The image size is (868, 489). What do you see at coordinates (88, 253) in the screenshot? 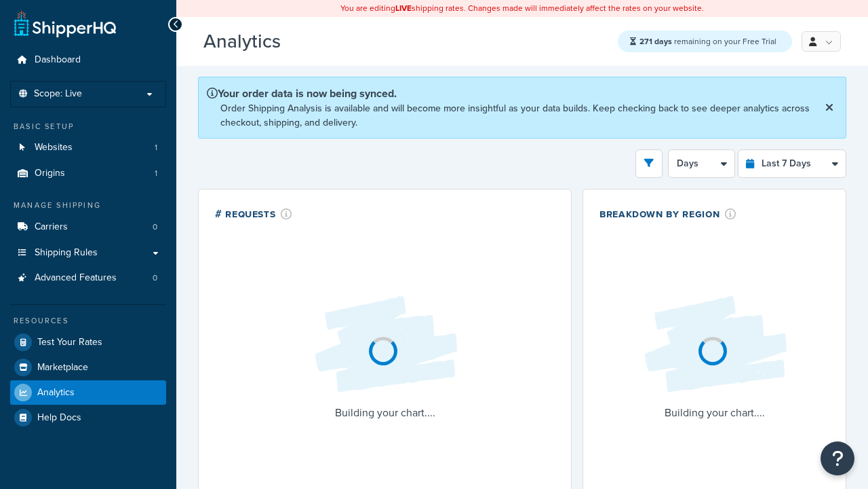
I see `li: Shipping Rules` at bounding box center [88, 253].